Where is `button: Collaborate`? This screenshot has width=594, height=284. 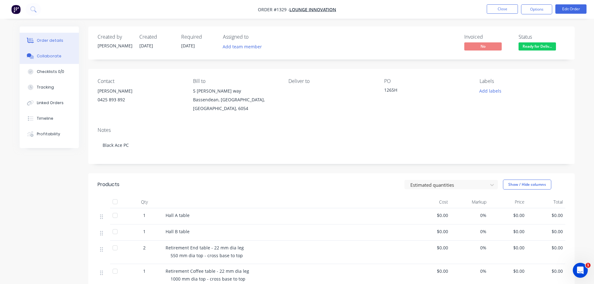 button: Collaborate is located at coordinates (49, 56).